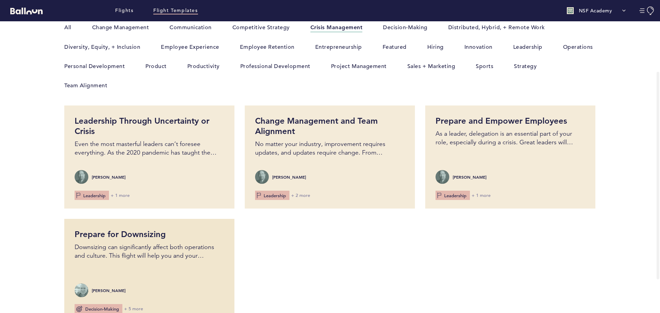 The image size is (660, 313). Describe the element at coordinates (330, 149) in the screenshot. I see `p: No matter your industry, improvement requires updates, and updates require change. From sweeping,...` at that location.